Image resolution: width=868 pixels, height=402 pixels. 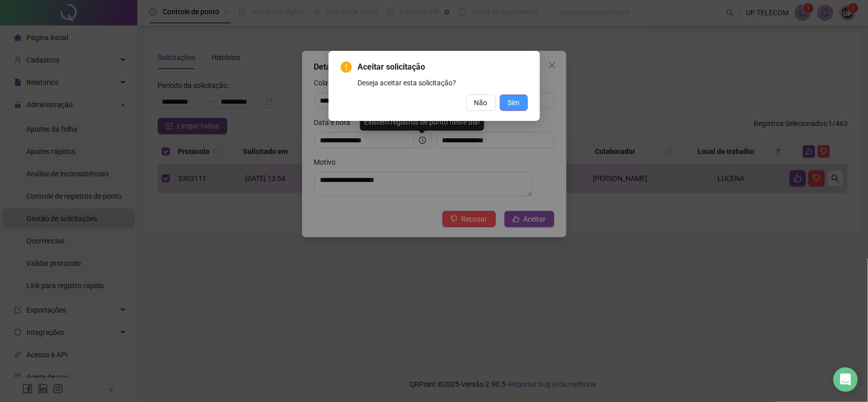 I want to click on button: Não, so click(x=481, y=103).